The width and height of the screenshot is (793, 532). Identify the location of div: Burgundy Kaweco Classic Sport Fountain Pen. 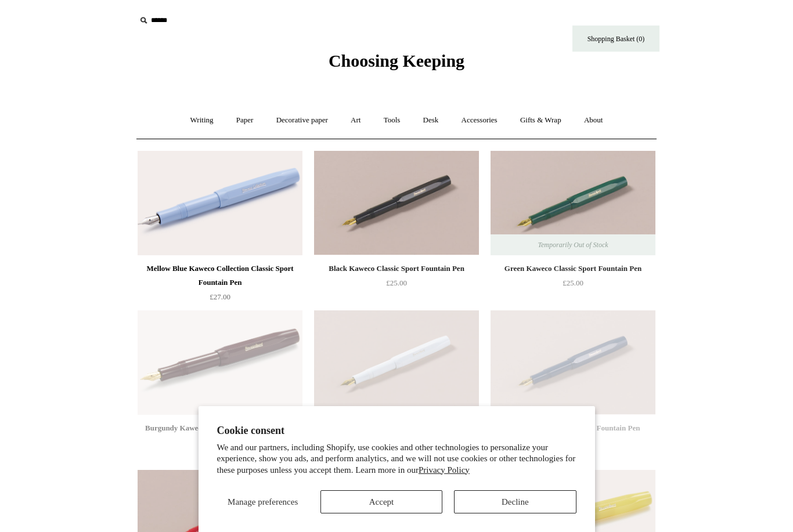
(220, 428).